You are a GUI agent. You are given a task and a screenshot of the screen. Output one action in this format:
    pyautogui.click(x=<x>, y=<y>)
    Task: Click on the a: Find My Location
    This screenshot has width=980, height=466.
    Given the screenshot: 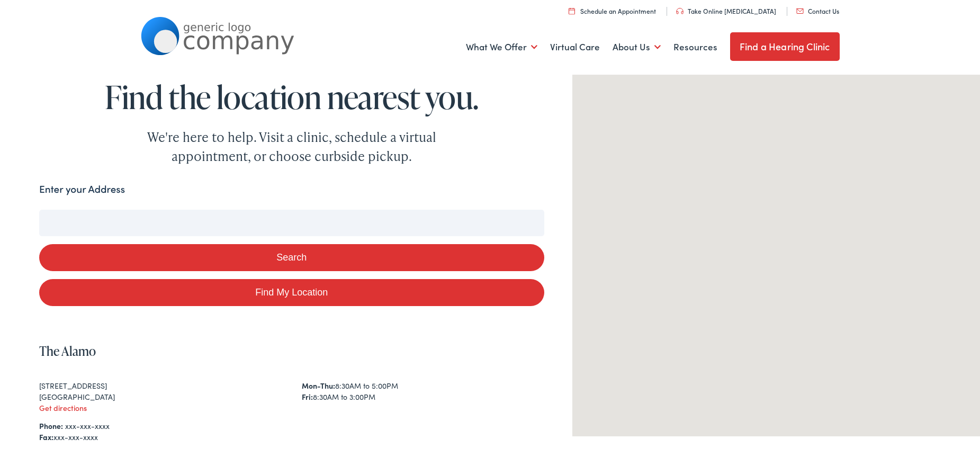 What is the action you would take?
    pyautogui.click(x=292, y=292)
    